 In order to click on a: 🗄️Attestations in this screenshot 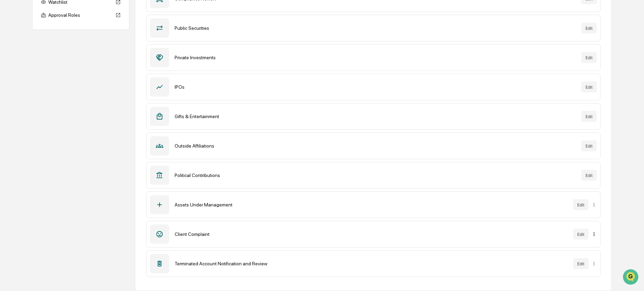, I will do `click(67, 90)`.